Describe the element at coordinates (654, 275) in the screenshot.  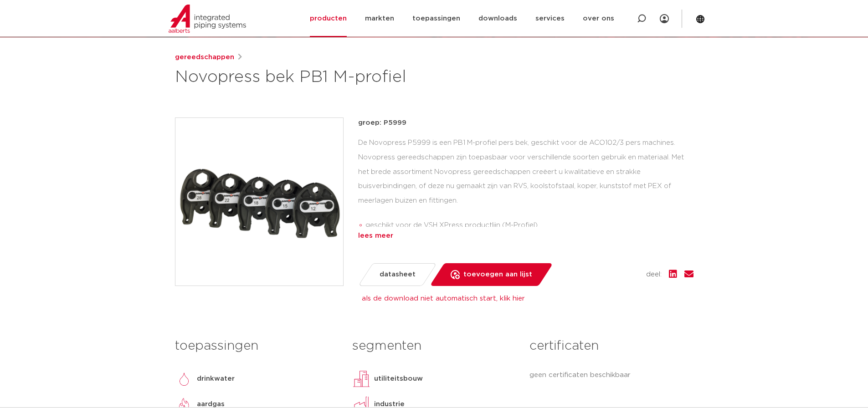
I see `span: deel:` at that location.